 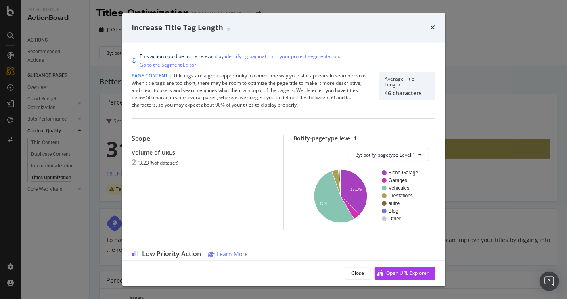 What do you see at coordinates (203, 139) in the screenshot?
I see `div: Scope` at bounding box center [203, 139].